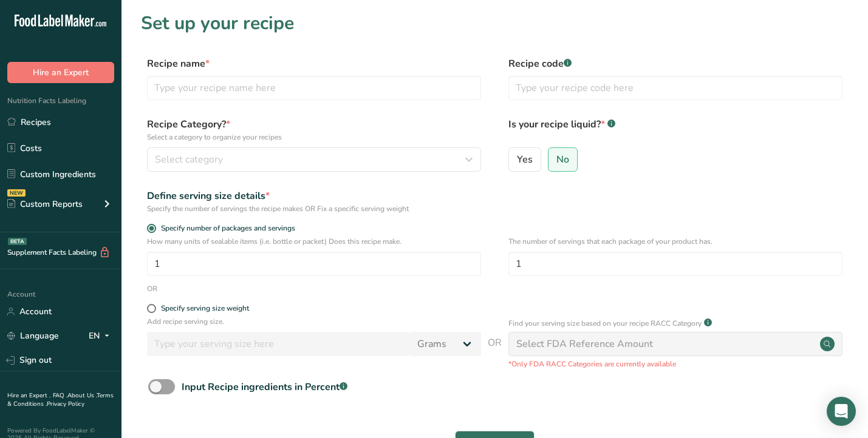  I want to click on p: Select a category to organize your recipes, so click(314, 137).